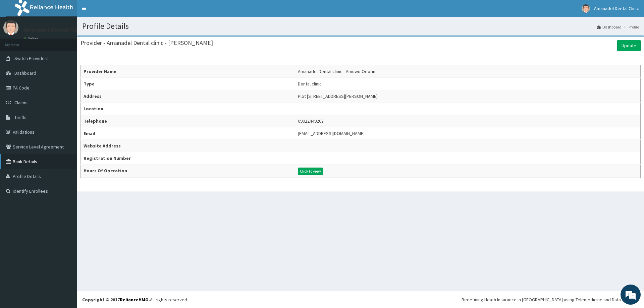 This screenshot has width=644, height=308. Describe the element at coordinates (31, 59) in the screenshot. I see `span: Switch Providers` at that location.